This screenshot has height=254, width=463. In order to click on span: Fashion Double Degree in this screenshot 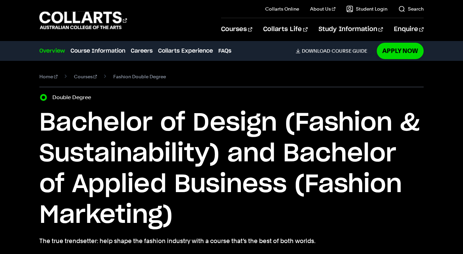, I will do `click(140, 77)`.